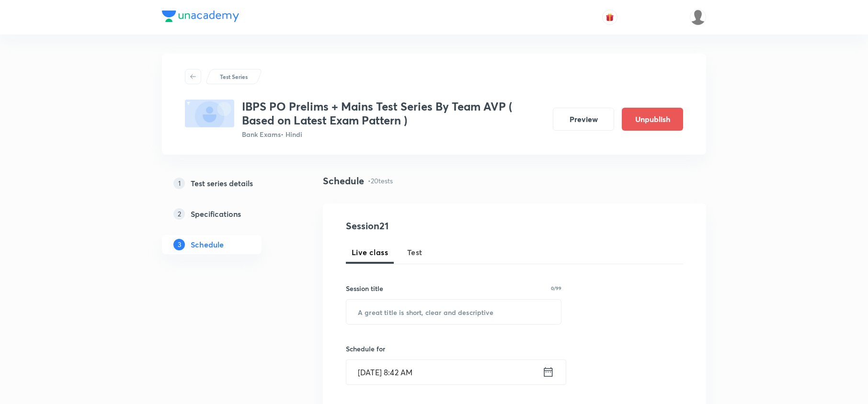 The width and height of the screenshot is (868, 404). I want to click on span: Live class, so click(370, 252).